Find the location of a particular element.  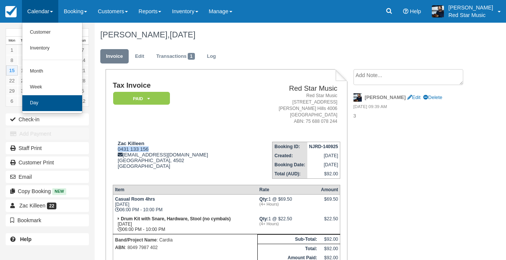

th: Booking ID: is located at coordinates (290, 147).